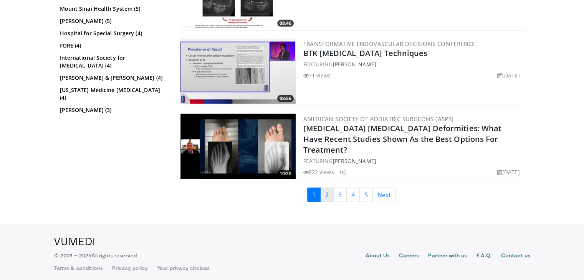 The image size is (584, 280). I want to click on a: Partner with us, so click(447, 257).